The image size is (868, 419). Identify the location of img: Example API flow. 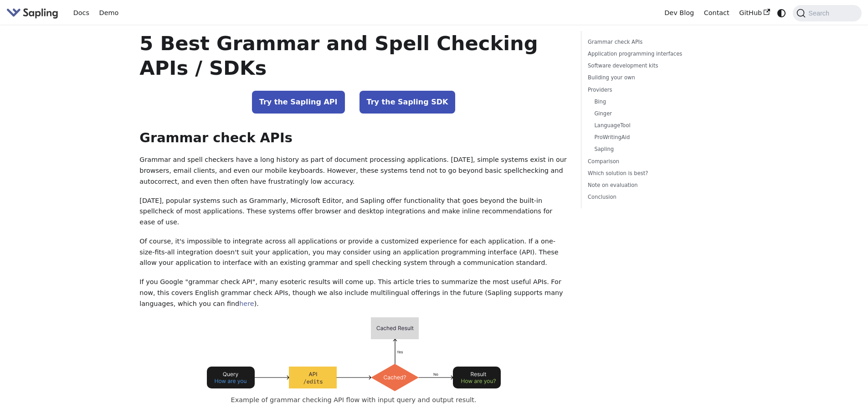
(354, 355).